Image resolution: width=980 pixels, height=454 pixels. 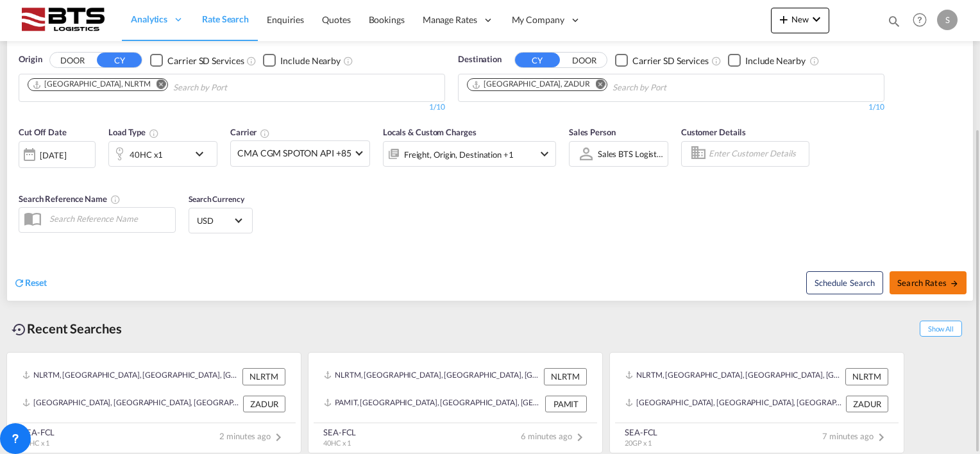 I want to click on span: 7 minutes ago, so click(x=855, y=437).